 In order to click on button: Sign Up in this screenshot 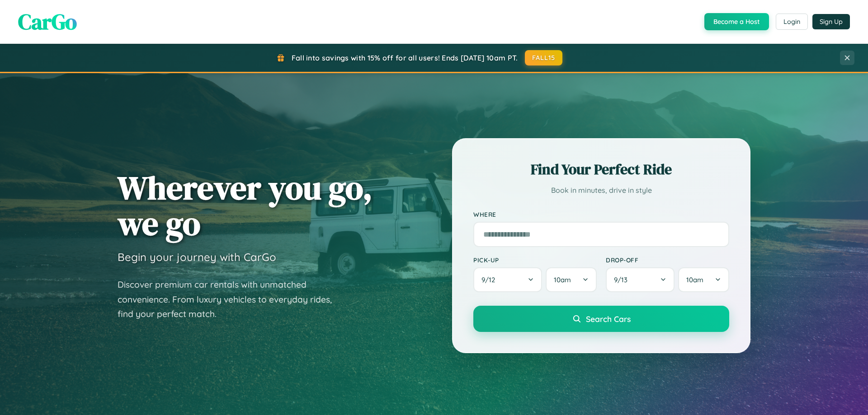, I will do `click(831, 22)`.